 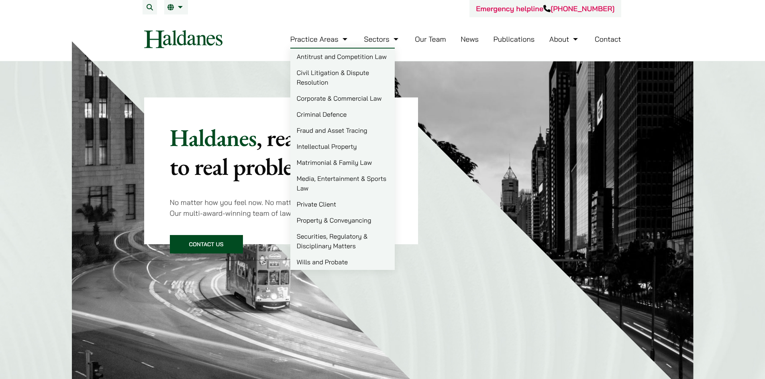 What do you see at coordinates (342, 77) in the screenshot?
I see `a: Civil Litigation & Dispute Resolution` at bounding box center [342, 77].